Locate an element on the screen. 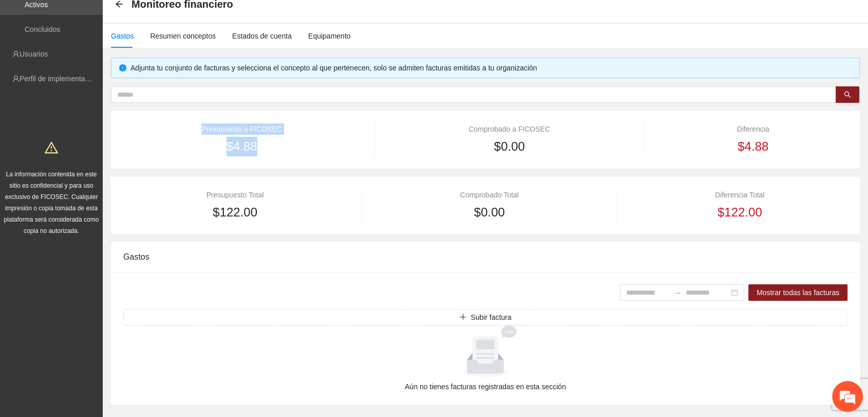 The image size is (868, 417). span: Adjuntar un archivo is located at coordinates (183, 318).